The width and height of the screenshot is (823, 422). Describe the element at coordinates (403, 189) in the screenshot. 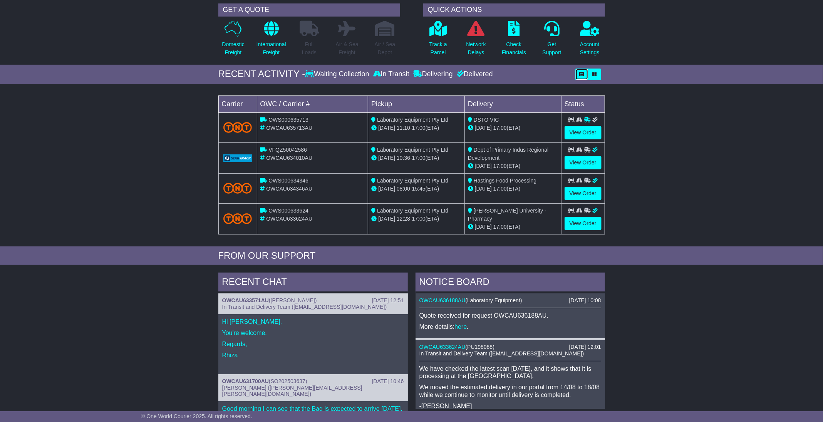

I see `span: 08:00` at that location.